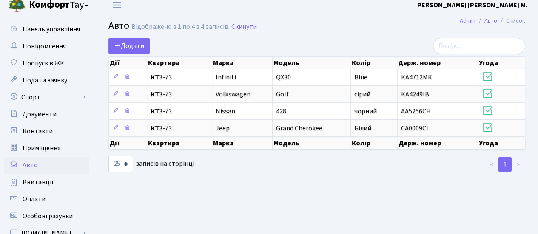 Image resolution: width=538 pixels, height=234 pixels. I want to click on span: Golf, so click(282, 94).